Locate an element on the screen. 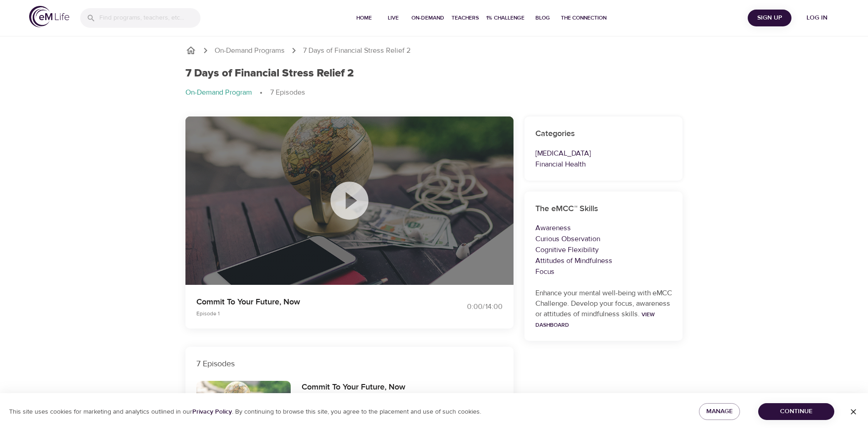 The height and width of the screenshot is (430, 868). span: Continue is located at coordinates (796, 411).